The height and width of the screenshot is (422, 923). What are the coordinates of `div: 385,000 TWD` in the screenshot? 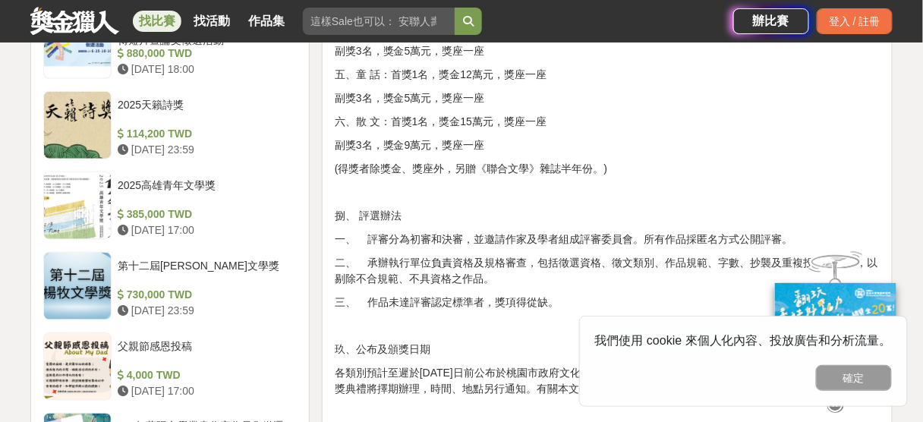 It's located at (204, 214).